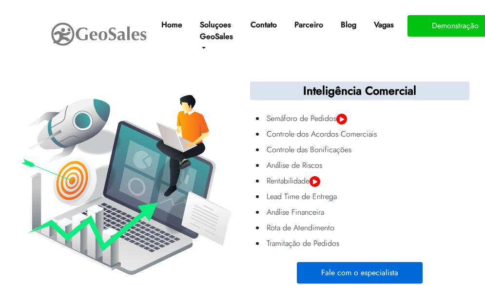 Image resolution: width=485 pixels, height=285 pixels. I want to click on a: Parceiro, so click(309, 25).